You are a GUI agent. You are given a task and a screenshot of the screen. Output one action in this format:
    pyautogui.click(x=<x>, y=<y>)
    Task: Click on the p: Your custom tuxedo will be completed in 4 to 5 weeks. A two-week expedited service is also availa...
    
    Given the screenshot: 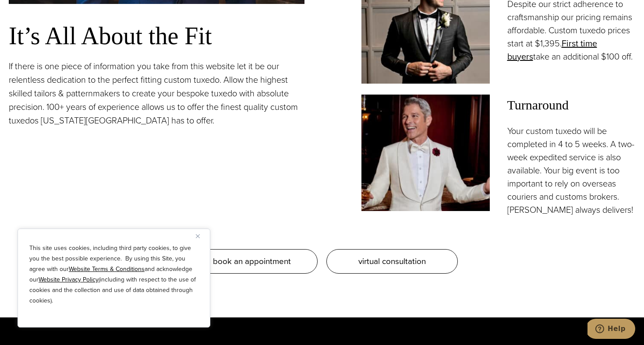 What is the action you would take?
    pyautogui.click(x=571, y=170)
    